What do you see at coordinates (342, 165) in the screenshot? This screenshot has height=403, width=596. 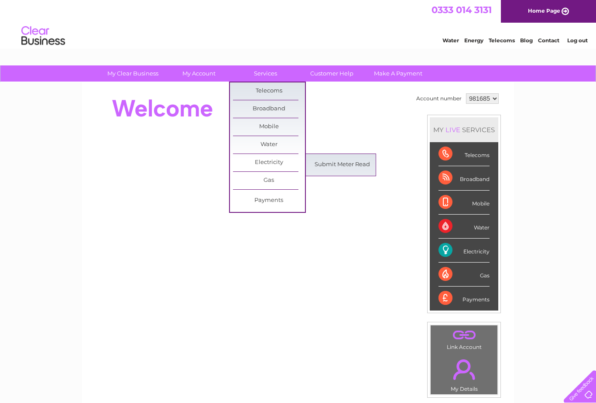 I see `a: Submit Meter Read` at bounding box center [342, 165].